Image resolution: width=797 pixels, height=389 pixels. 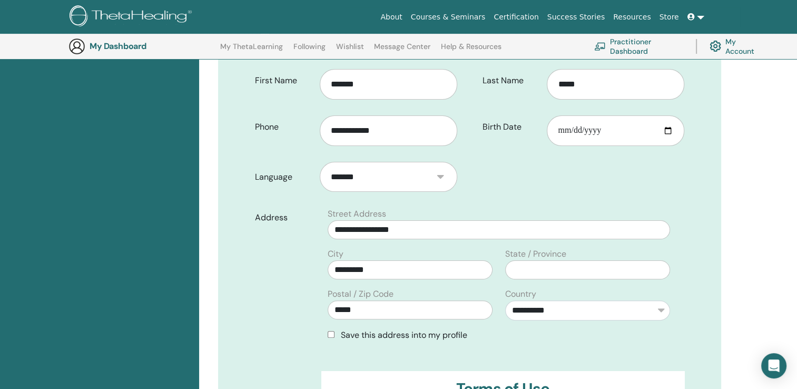 I want to click on a: Wishlist, so click(x=350, y=51).